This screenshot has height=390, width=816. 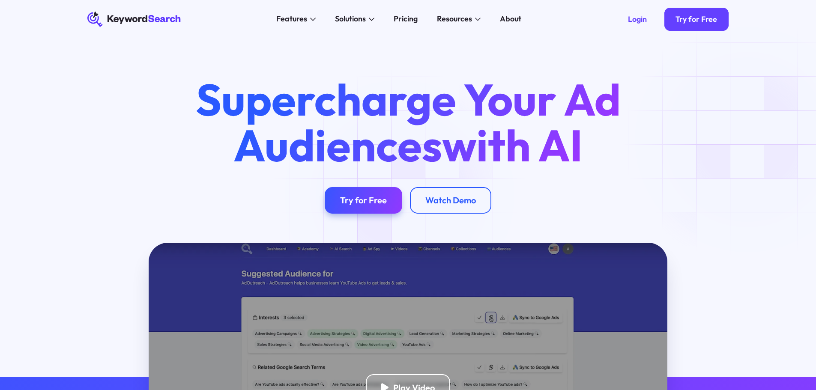 What do you see at coordinates (292, 19) in the screenshot?
I see `div: Features` at bounding box center [292, 19].